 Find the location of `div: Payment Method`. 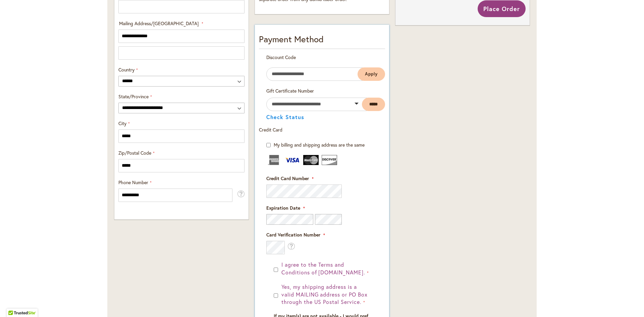

div: Payment Method is located at coordinates (322, 41).